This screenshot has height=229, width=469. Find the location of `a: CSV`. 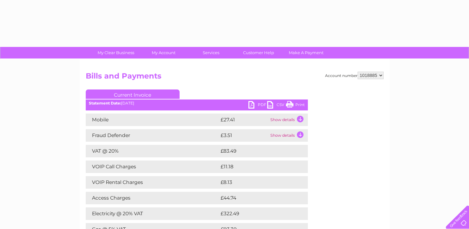

a: CSV is located at coordinates (276, 105).